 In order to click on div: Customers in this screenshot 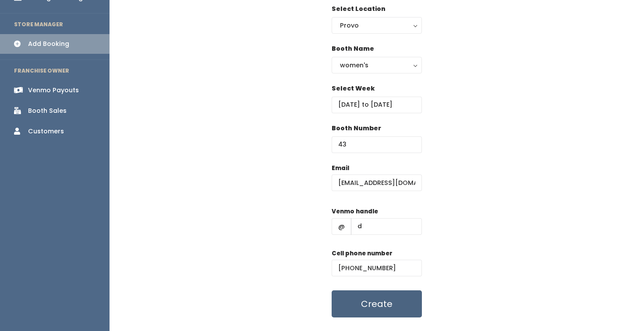, I will do `click(46, 131)`.